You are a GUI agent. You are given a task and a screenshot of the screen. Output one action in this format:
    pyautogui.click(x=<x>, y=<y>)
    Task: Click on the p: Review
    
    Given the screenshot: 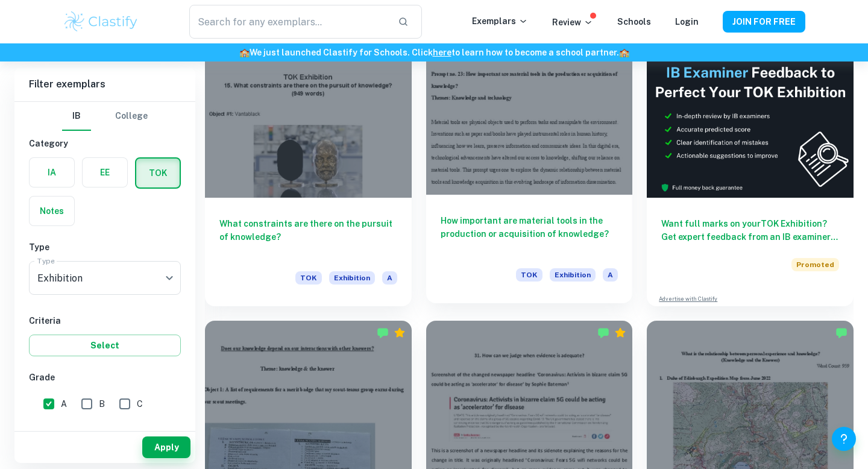 What is the action you would take?
    pyautogui.click(x=573, y=23)
    